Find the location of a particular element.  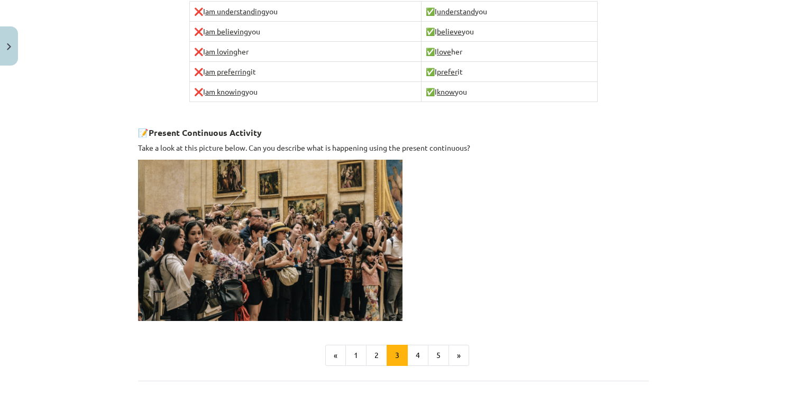

button: 2 is located at coordinates (376, 355).